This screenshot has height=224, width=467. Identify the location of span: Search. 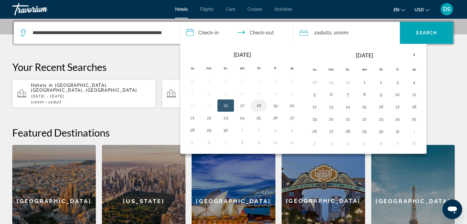
(427, 33).